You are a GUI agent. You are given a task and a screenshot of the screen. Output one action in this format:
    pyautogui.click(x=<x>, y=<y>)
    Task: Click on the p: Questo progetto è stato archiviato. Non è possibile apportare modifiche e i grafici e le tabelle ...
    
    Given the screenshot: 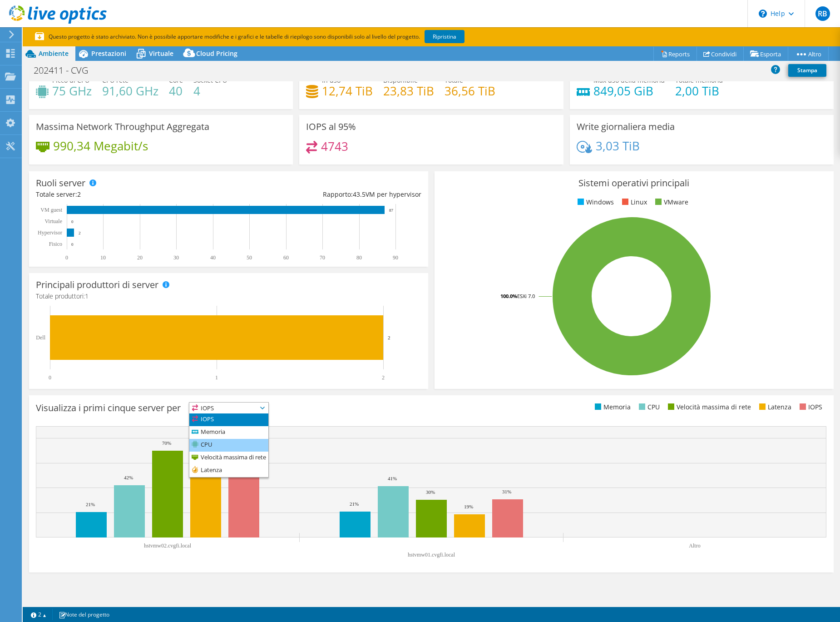 What is the action you would take?
    pyautogui.click(x=257, y=37)
    